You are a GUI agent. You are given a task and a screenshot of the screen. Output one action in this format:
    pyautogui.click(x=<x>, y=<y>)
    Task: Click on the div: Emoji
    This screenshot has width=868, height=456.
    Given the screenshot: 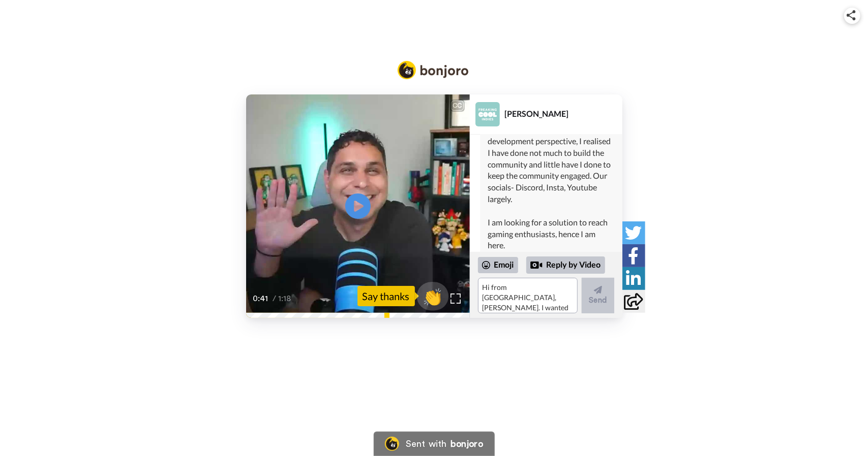 What is the action you would take?
    pyautogui.click(x=497, y=265)
    